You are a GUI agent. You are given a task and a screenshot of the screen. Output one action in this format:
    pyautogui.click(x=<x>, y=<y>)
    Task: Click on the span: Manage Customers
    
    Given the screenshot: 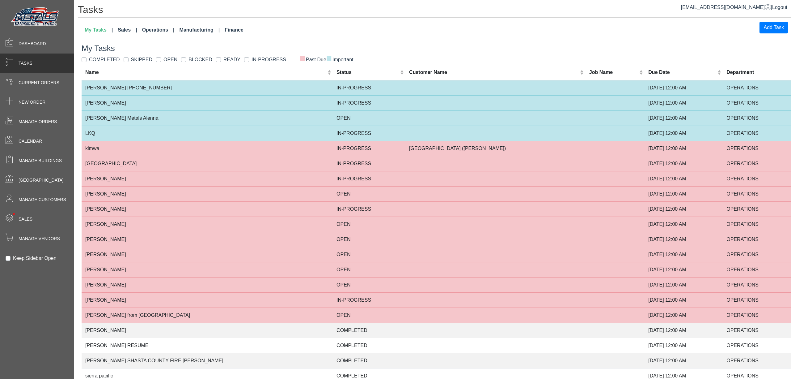 What is the action you would take?
    pyautogui.click(x=42, y=199)
    